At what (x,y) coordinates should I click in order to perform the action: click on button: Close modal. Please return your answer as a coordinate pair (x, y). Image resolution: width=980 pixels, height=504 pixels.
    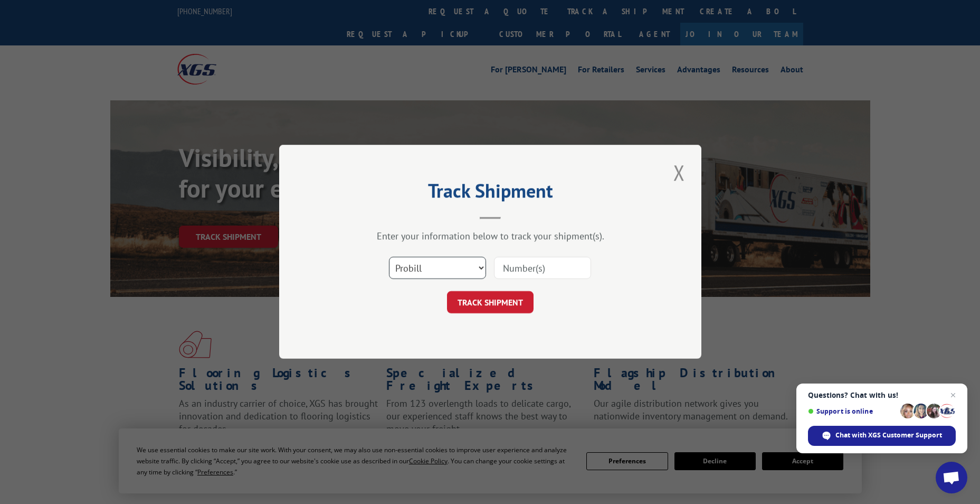
    Looking at the image, I should click on (679, 172).